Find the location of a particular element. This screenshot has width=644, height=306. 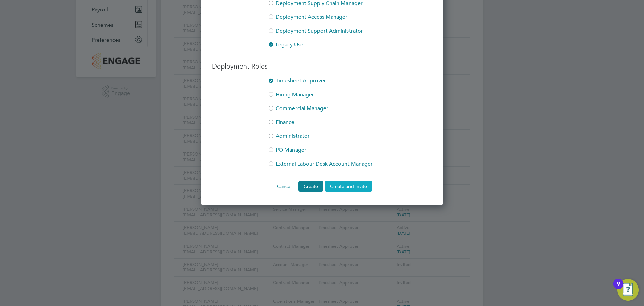

li: Deployment Access Manager is located at coordinates (322, 21).